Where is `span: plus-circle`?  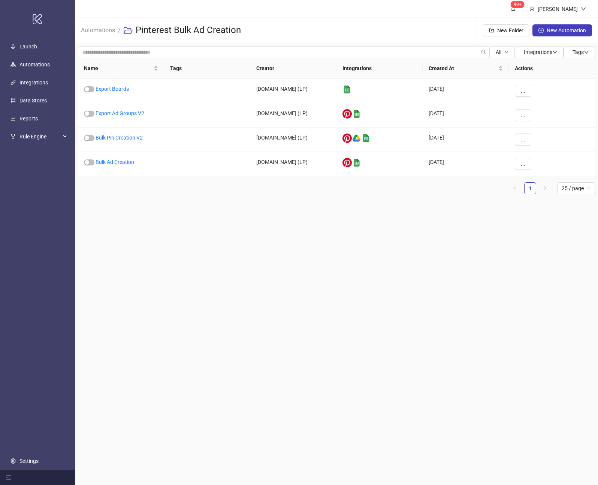
span: plus-circle is located at coordinates (541, 30).